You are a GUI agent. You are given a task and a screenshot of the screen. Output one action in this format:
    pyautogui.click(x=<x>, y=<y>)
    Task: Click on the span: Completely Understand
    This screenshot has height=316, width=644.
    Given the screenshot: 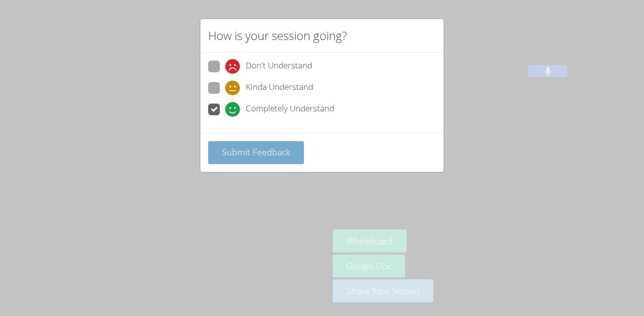 What is the action you would take?
    pyautogui.click(x=290, y=110)
    